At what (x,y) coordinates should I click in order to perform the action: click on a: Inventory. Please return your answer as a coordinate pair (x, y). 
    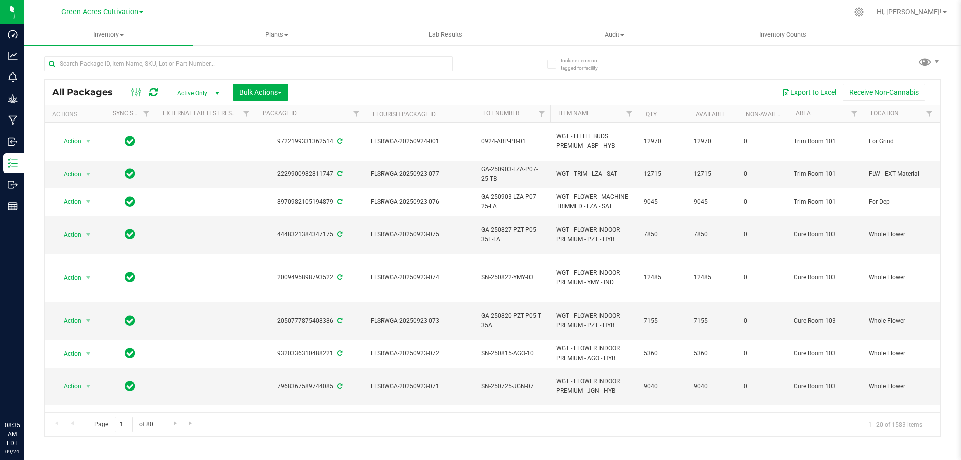
    Looking at the image, I should click on (108, 35).